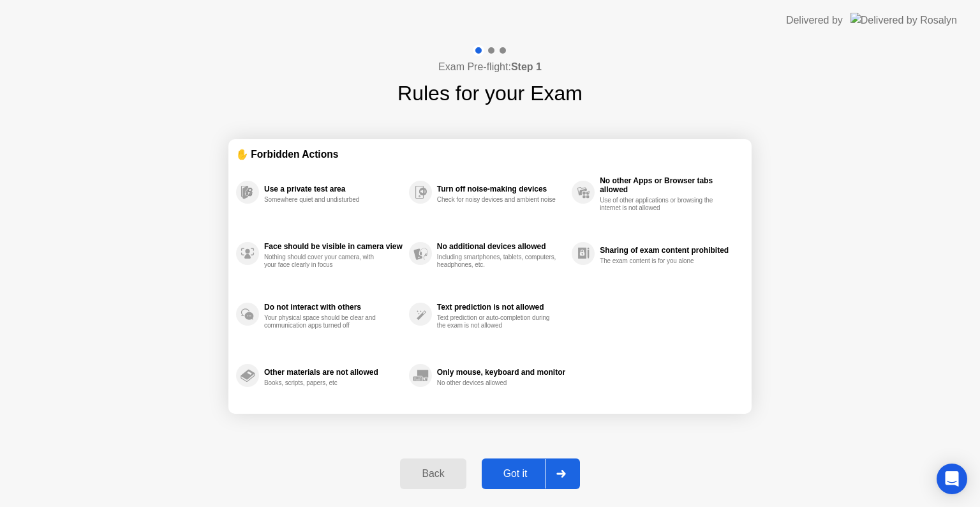 The height and width of the screenshot is (507, 980). I want to click on button: Got it, so click(531, 473).